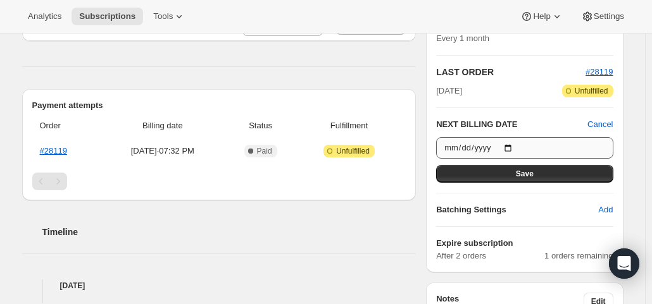  Describe the element at coordinates (219, 106) in the screenshot. I see `h2: Payment attempts` at that location.